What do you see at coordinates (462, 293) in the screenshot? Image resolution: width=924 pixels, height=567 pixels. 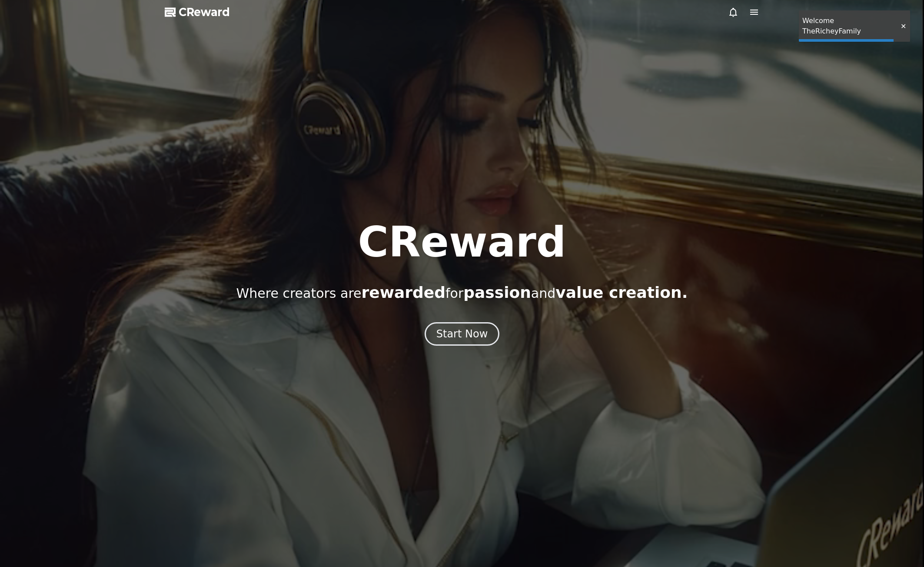 I see `p: Where creators are for and` at bounding box center [462, 293].